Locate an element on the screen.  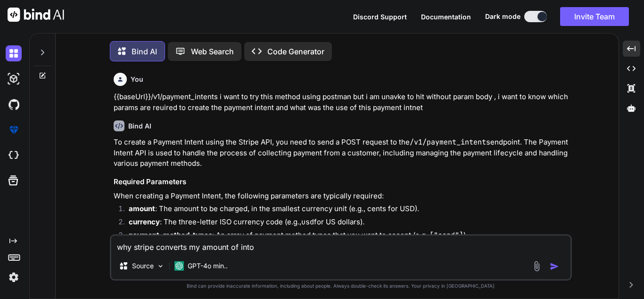
strong: amount is located at coordinates (142, 208).